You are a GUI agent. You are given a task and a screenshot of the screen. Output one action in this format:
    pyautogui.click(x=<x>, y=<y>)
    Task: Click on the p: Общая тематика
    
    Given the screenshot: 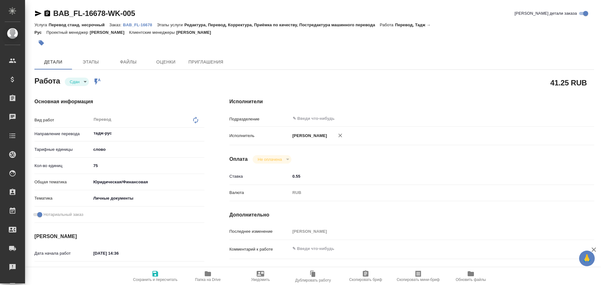 What is the action you would take?
    pyautogui.click(x=63, y=182)
    